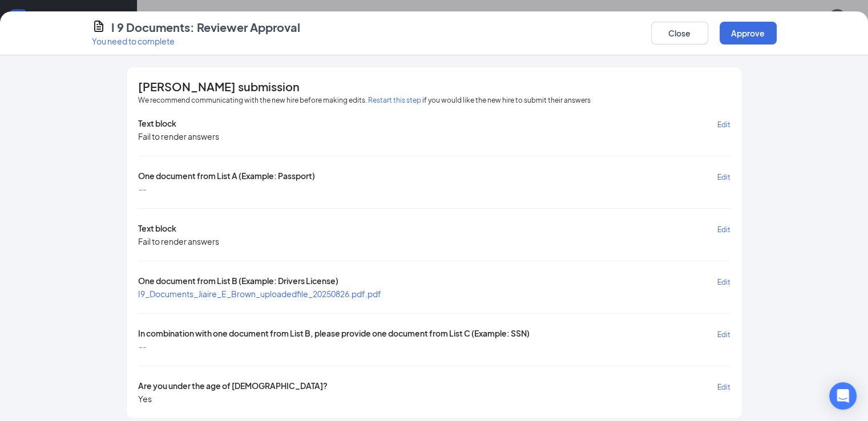 Image resolution: width=868 pixels, height=421 pixels. I want to click on span: We recommend communicating with the new hire before making edits. if you would like the new hire ..., so click(364, 100).